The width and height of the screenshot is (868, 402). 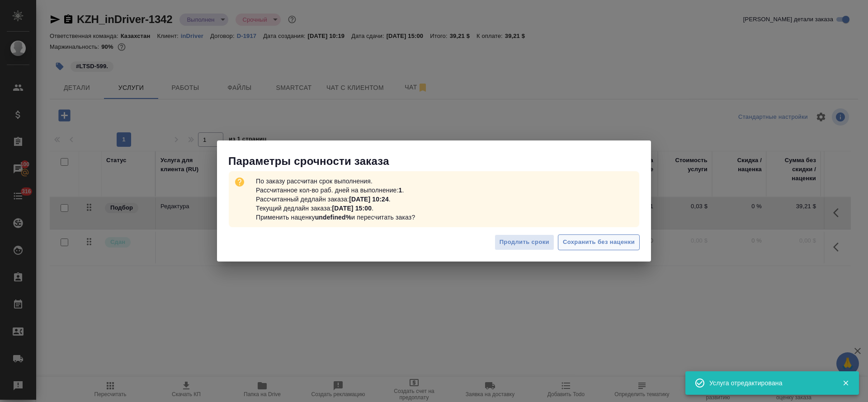 What do you see at coordinates (598, 242) in the screenshot?
I see `span: Сохранить без наценки` at bounding box center [598, 242].